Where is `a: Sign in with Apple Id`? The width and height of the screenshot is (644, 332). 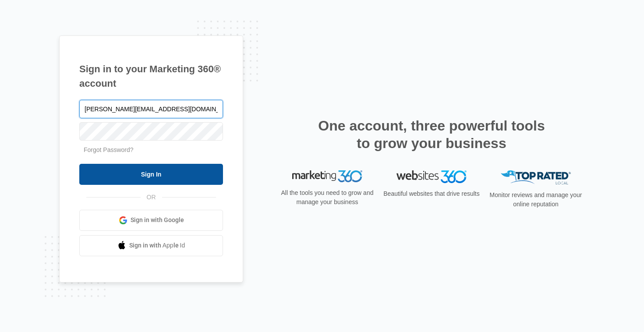 a: Sign in with Apple Id is located at coordinates (151, 246).